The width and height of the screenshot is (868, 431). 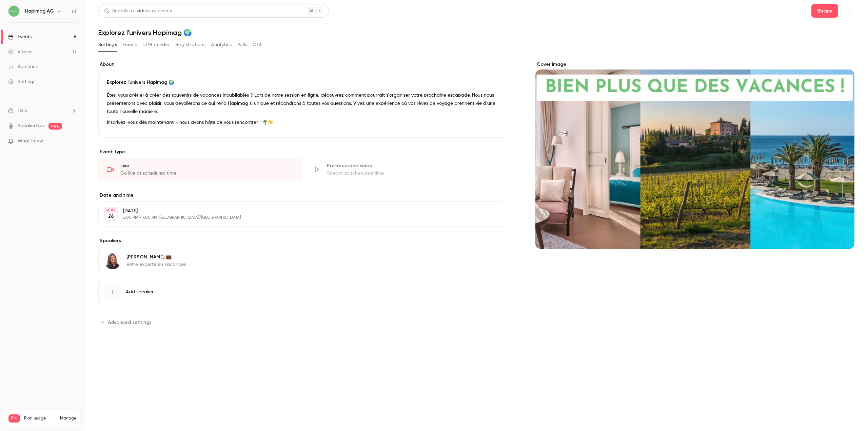 What do you see at coordinates (56, 127) in the screenshot?
I see `span: new` at bounding box center [56, 127].